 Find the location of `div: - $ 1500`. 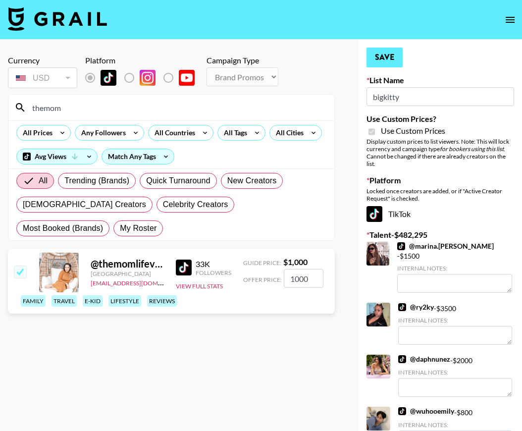

div: - $ 1500 is located at coordinates (455, 267).